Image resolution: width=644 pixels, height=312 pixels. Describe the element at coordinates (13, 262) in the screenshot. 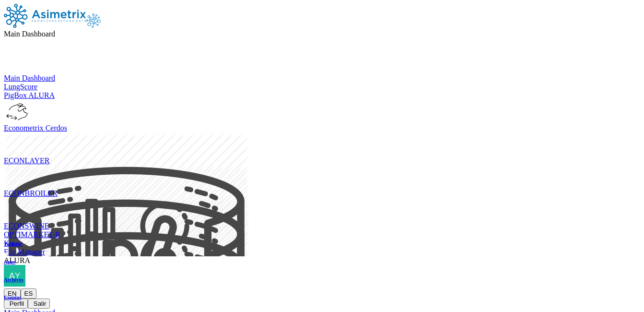

I see `a: Apps` at that location.